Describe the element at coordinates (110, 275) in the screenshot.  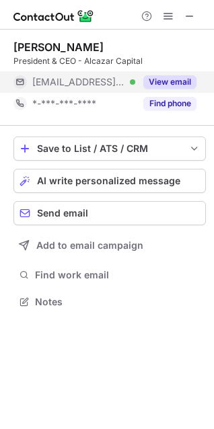
I see `button: Find work email` at that location.